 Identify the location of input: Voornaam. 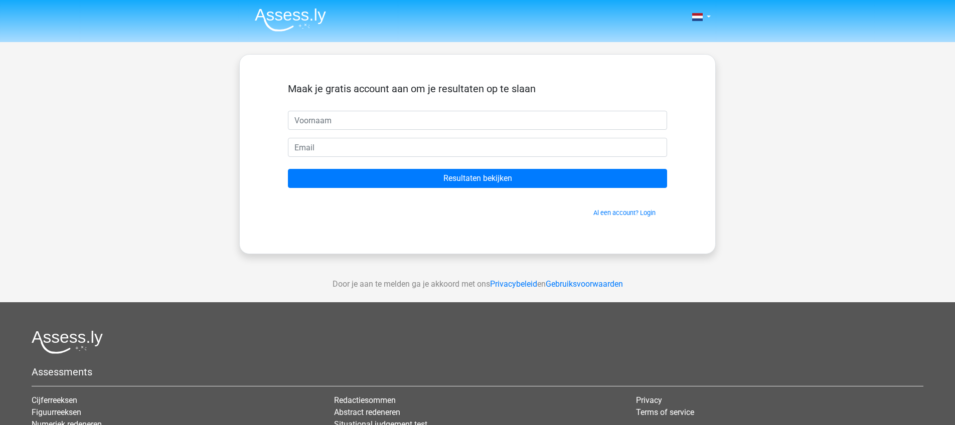
(478, 120).